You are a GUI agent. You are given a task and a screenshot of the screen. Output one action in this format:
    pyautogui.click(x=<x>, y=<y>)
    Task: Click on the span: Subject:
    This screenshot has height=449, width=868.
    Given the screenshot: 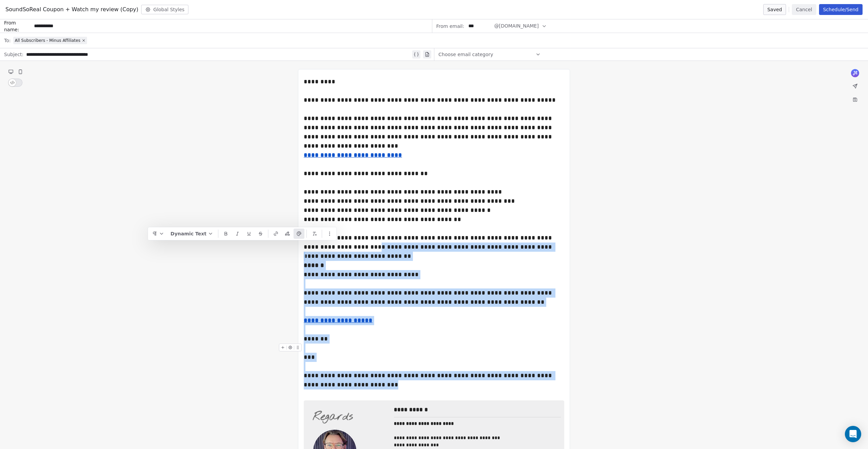 What is the action you would take?
    pyautogui.click(x=13, y=56)
    